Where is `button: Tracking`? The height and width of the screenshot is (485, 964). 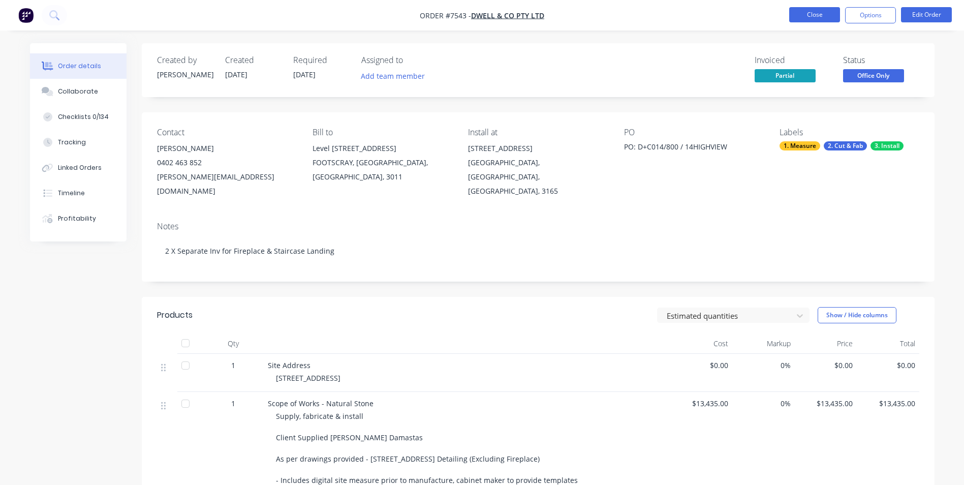 button: Tracking is located at coordinates (78, 142).